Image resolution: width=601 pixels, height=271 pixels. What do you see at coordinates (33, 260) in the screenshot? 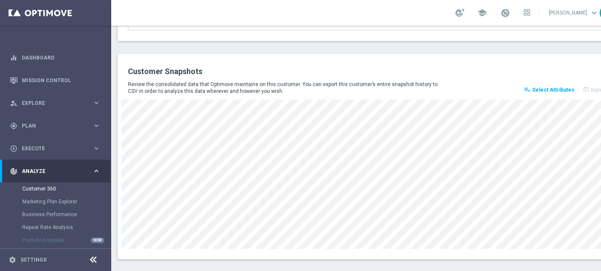
I see `a: Settings` at bounding box center [33, 260].